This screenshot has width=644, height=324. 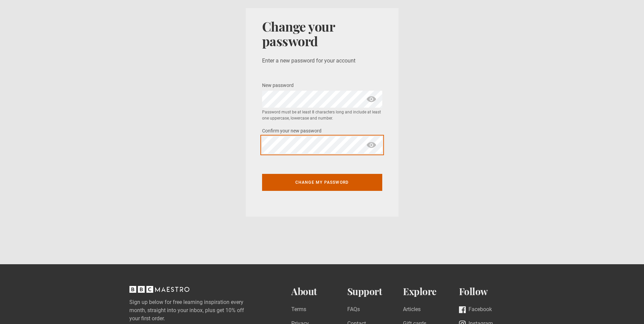 I want to click on a: Facebook, so click(x=475, y=310).